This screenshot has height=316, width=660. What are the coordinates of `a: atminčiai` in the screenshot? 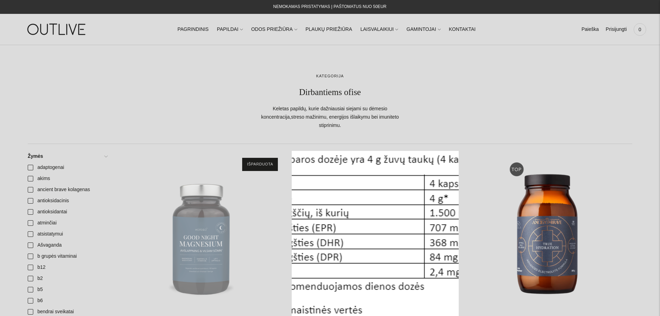 It's located at (67, 223).